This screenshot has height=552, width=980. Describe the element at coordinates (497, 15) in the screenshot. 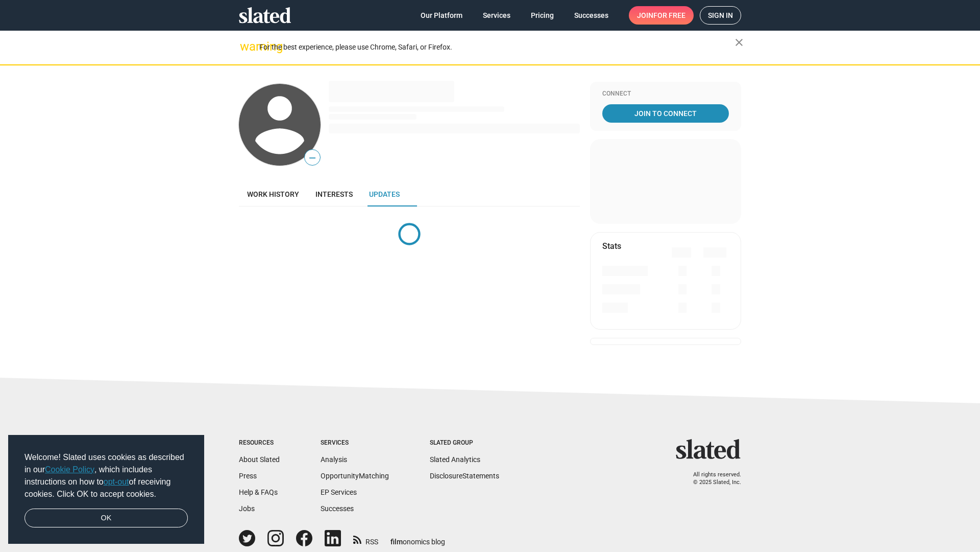

I see `a: Services` at that location.